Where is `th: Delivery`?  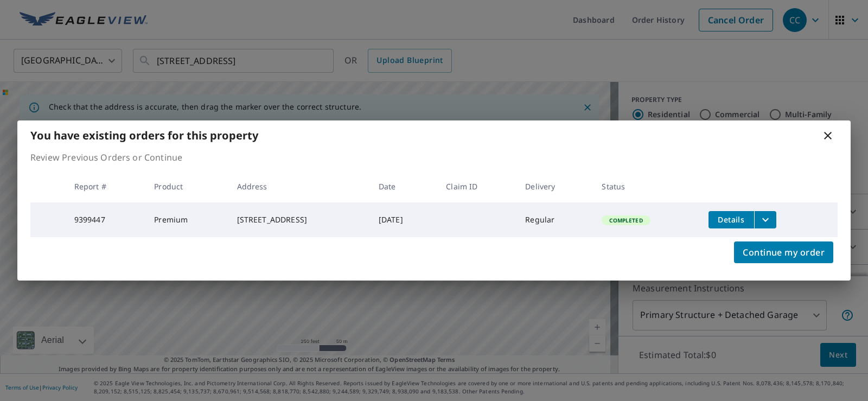
th: Delivery is located at coordinates (555, 186).